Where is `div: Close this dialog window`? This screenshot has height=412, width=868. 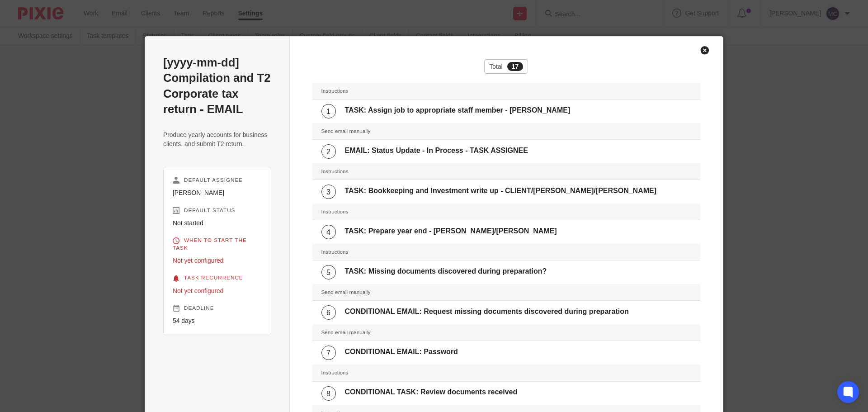 div: Close this dialog window is located at coordinates (705, 50).